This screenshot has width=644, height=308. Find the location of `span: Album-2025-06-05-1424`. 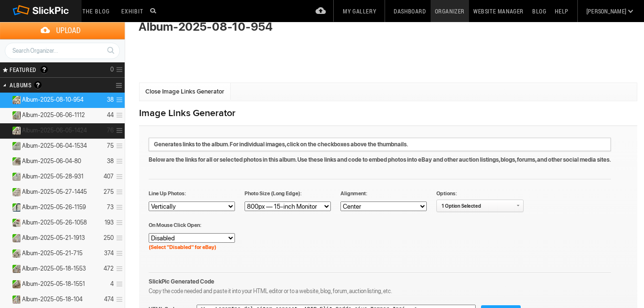

span: Album-2025-06-05-1424 is located at coordinates (54, 130).